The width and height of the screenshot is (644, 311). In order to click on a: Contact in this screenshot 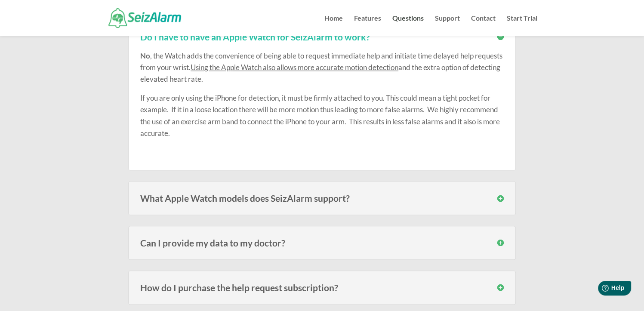, I will do `click(483, 25)`.